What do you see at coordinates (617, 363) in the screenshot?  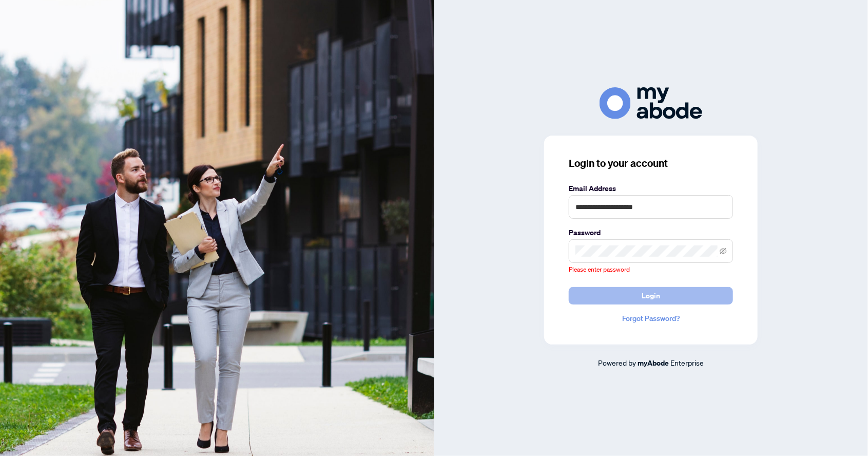 I see `span: Powered by` at bounding box center [617, 363].